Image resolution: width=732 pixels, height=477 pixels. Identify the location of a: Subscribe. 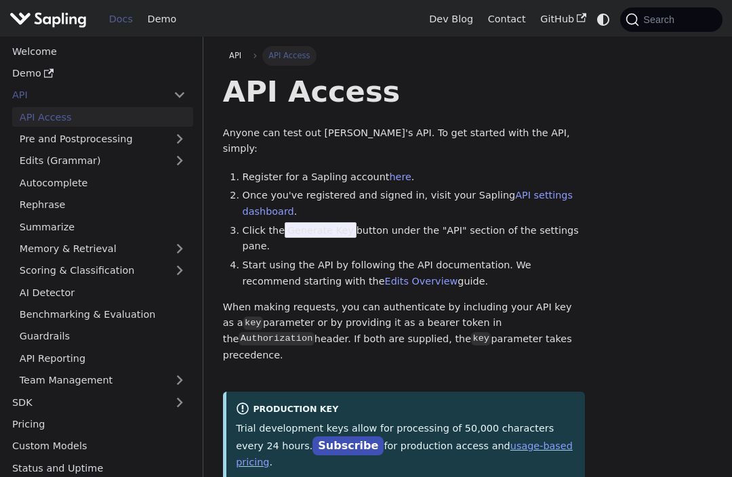
(348, 446).